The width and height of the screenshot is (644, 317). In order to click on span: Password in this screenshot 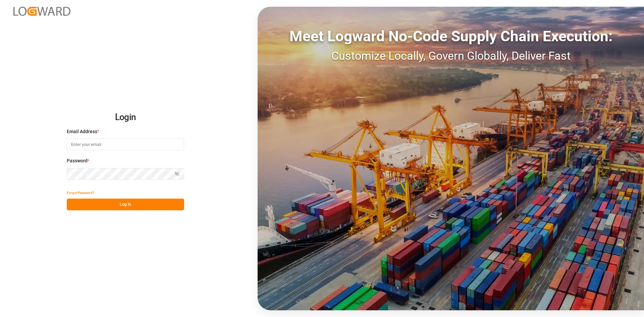, I will do `click(77, 161)`.